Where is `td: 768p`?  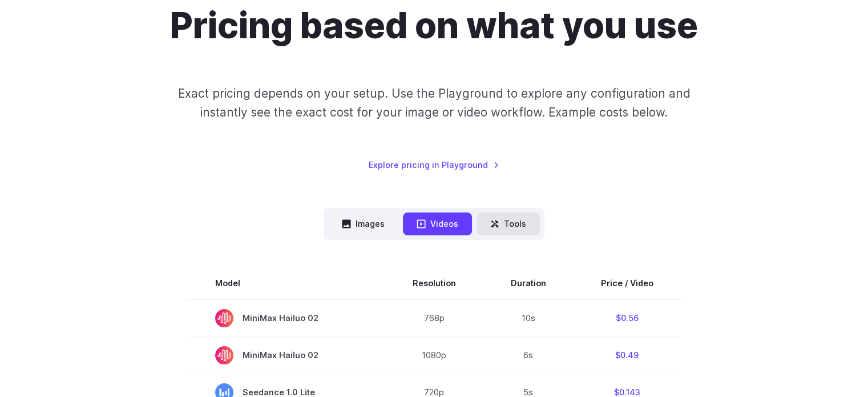
td: 768p is located at coordinates (434, 318).